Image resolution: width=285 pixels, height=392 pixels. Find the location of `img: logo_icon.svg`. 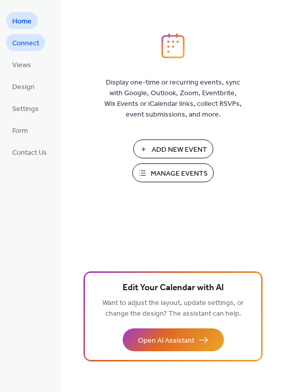

img: logo_icon.svg is located at coordinates (173, 46).